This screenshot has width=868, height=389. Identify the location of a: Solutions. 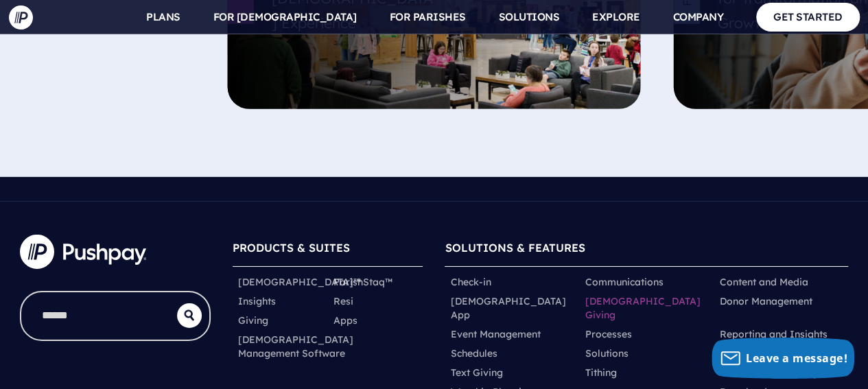
(606, 353).